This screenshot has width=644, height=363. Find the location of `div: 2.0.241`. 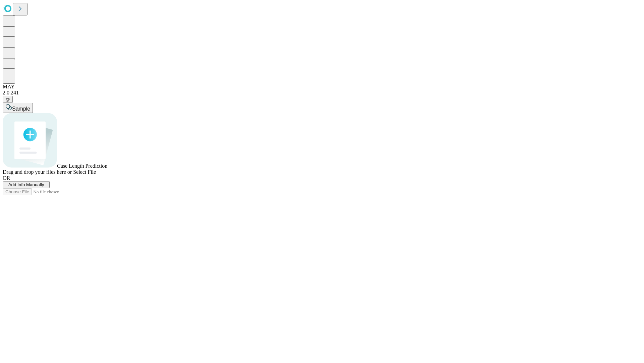

div: 2.0.241 is located at coordinates (322, 93).